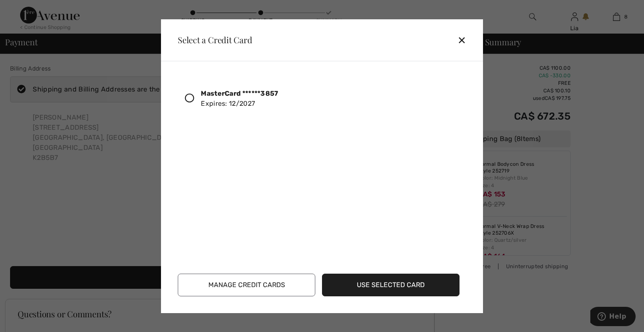 This screenshot has height=332, width=644. Describe the element at coordinates (27, 10) in the screenshot. I see `span: Help` at that location.